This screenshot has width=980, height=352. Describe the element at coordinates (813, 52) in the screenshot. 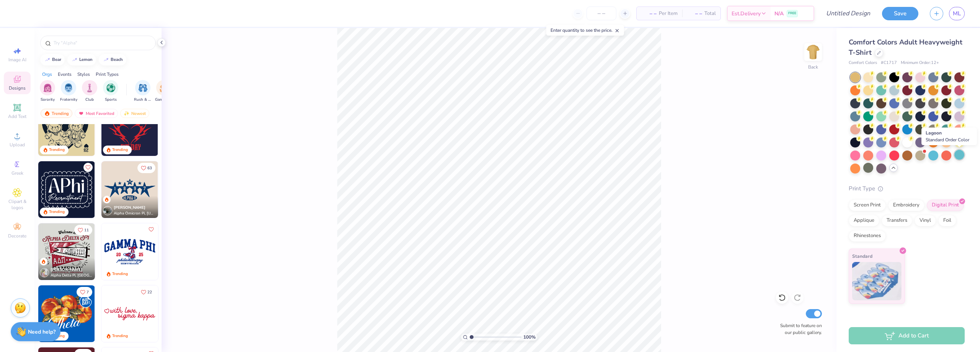

I see `img: Back` at that location.